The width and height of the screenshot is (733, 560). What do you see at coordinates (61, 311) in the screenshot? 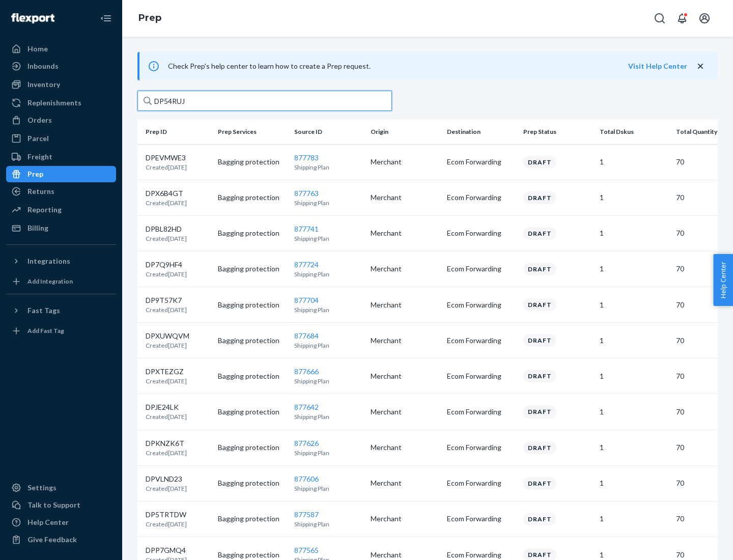
I see `button: Fast Tags` at bounding box center [61, 311].